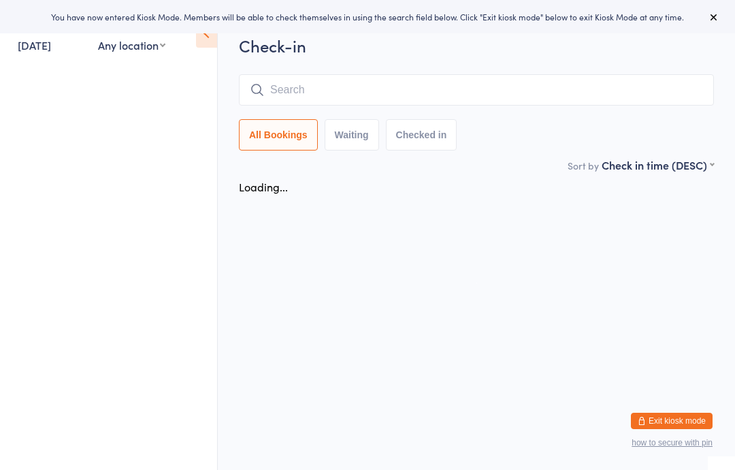  Describe the element at coordinates (368, 16) in the screenshot. I see `div: You have now entered Kiosk Mode. Members will be able to check themselves in using the search fie...` at that location.